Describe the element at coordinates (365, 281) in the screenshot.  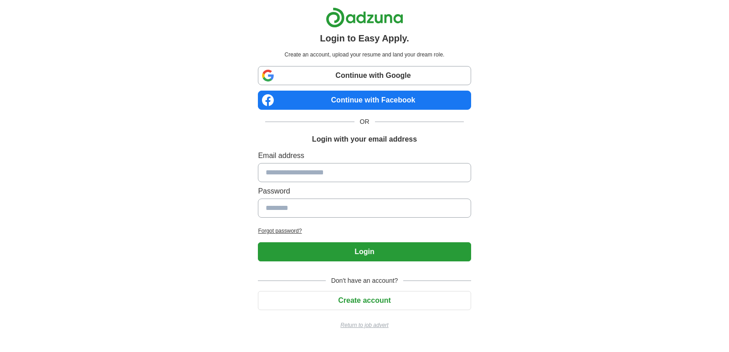
I see `span: Don't have an account?` at that location.